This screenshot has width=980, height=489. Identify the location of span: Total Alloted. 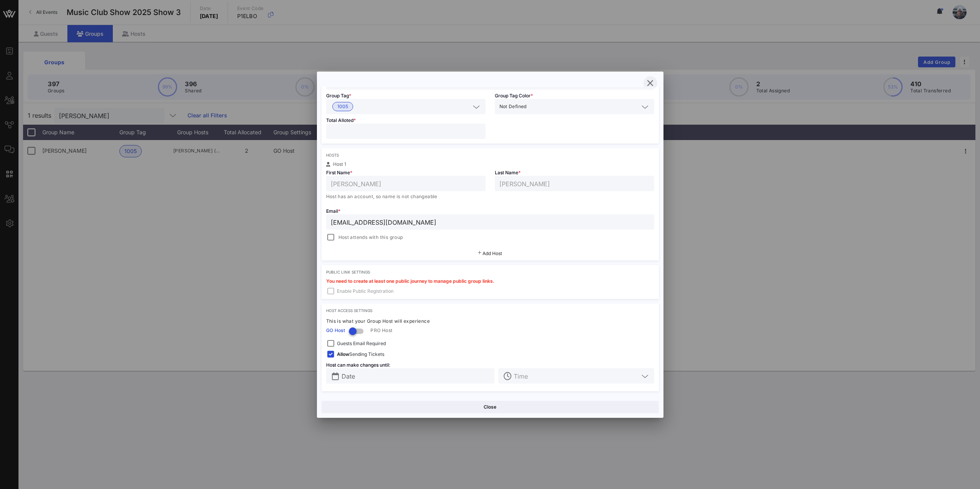
(341, 120).